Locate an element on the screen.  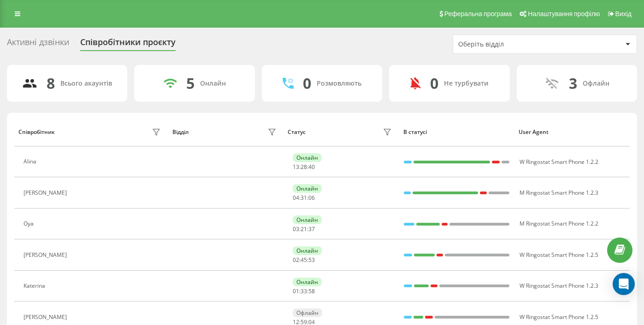
div: Oya is located at coordinates (30, 224).